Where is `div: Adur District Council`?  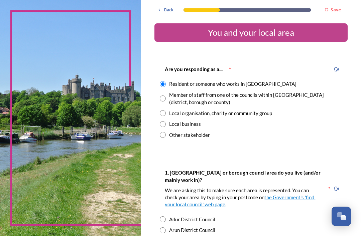 div: Adur District Council is located at coordinates (192, 220).